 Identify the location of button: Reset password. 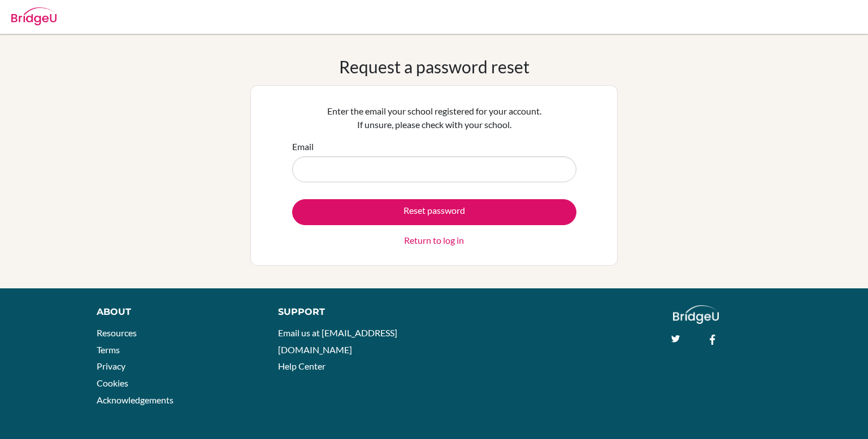
(434, 212).